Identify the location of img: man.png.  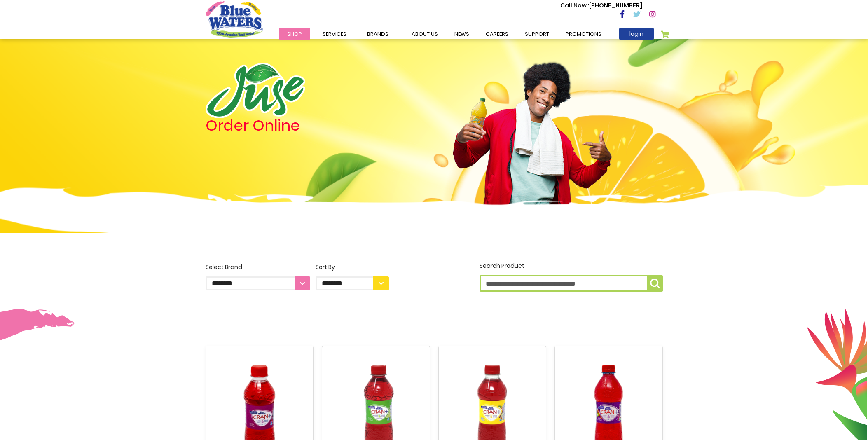
(532, 135).